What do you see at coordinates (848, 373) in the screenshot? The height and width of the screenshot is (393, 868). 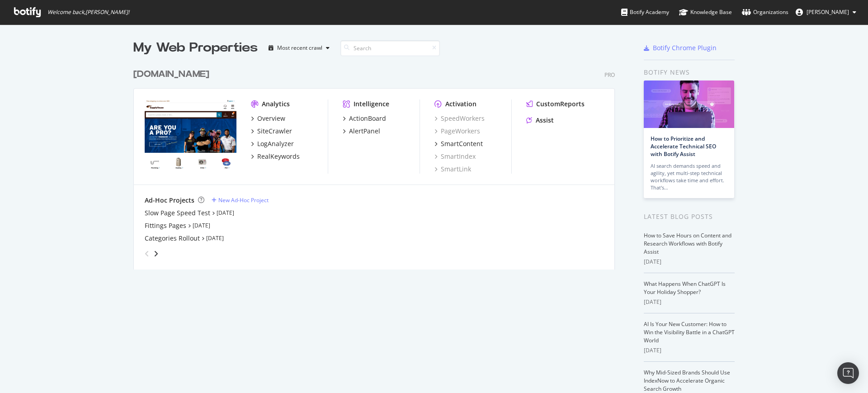 I see `div: Open Intercom Messenger` at bounding box center [848, 373].